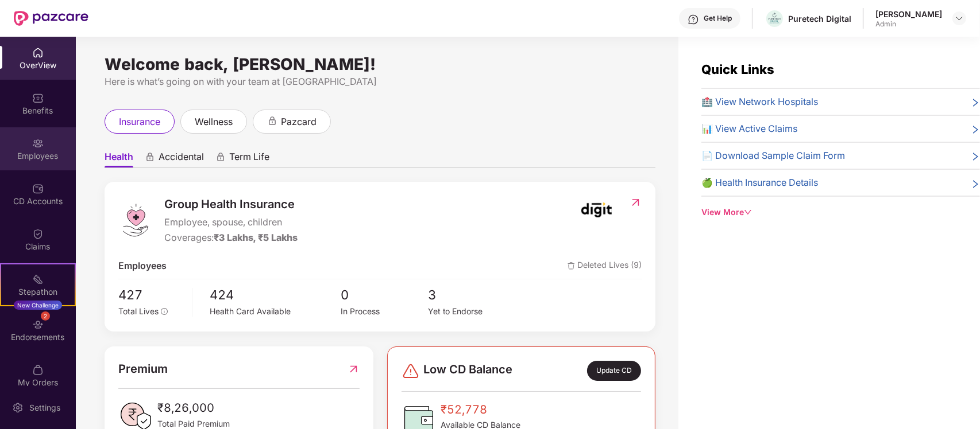 The height and width of the screenshot is (429, 980). What do you see at coordinates (38, 325) in the screenshot?
I see `img: svg+xml;base64,PHN2ZyBpZD0iRW5kb3JzZW1lbnRzIiB4bWxucz0iaHR0cDovL3d3dy53My5vcmcvMjAwMC9zdmciIHdpZH...` at bounding box center [38, 325].